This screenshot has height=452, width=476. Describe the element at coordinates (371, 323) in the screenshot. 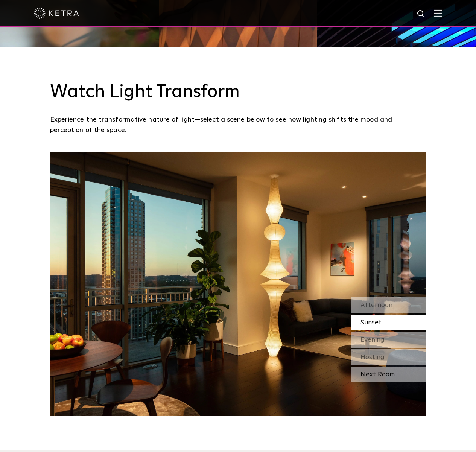

I see `span: Sunset` at that location.